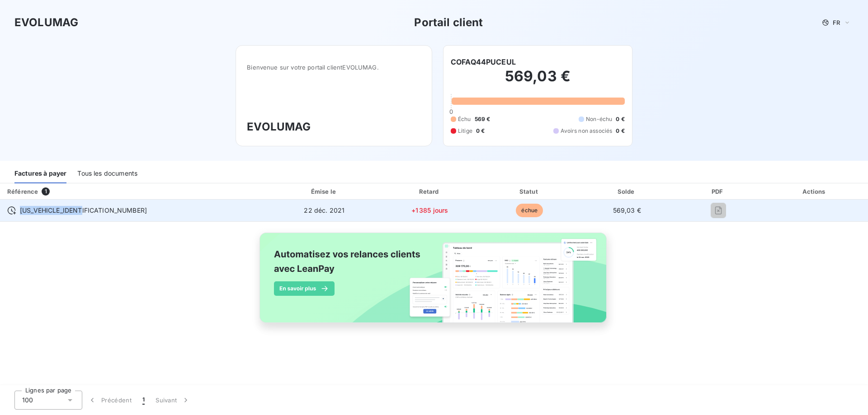 The width and height of the screenshot is (868, 415). I want to click on button: Suivant, so click(173, 401).